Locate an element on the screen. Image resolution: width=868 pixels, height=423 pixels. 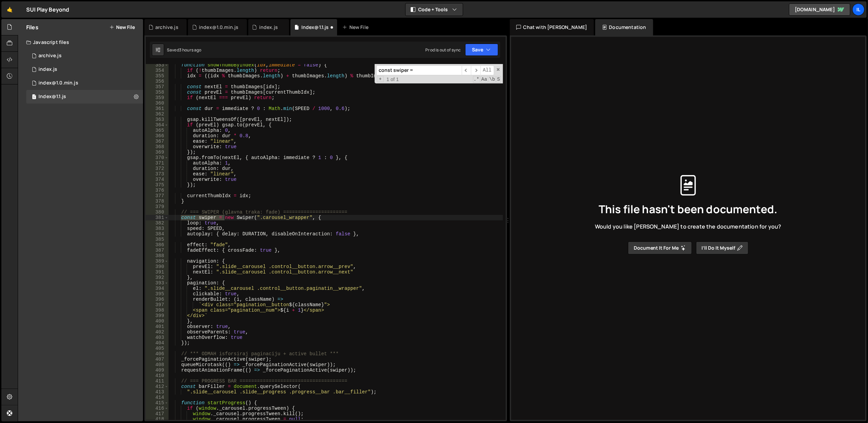
div: Documentation is located at coordinates (624, 27).